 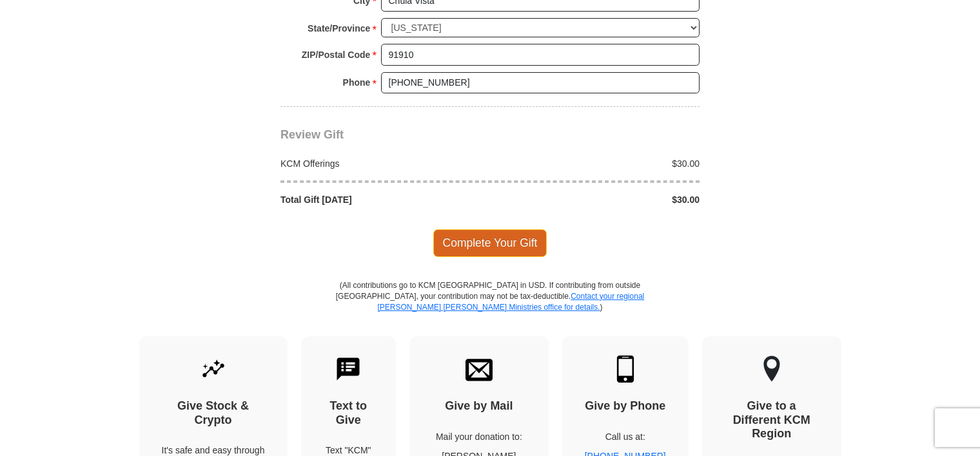 I want to click on strong: Phone, so click(x=356, y=83).